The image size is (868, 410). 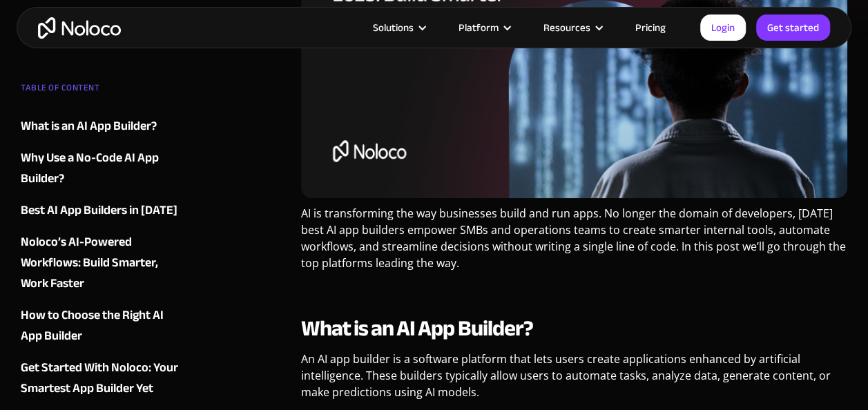 What do you see at coordinates (79, 28) in the screenshot?
I see `a: home` at bounding box center [79, 28].